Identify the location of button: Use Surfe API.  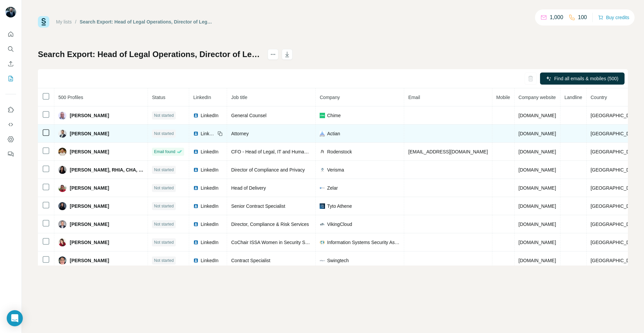
(11, 124).